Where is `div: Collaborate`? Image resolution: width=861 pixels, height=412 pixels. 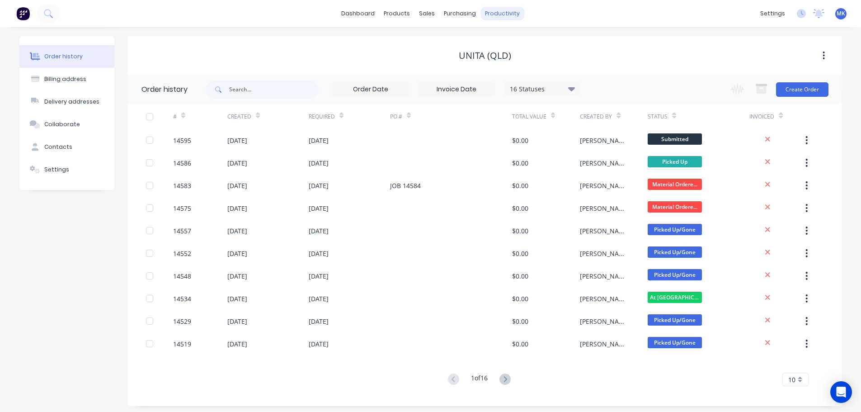
div: Collaborate is located at coordinates (62, 124).